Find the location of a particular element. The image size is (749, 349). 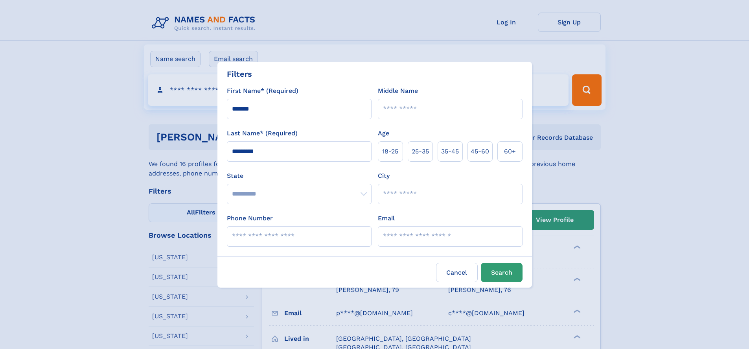

label: Age is located at coordinates (383, 133).